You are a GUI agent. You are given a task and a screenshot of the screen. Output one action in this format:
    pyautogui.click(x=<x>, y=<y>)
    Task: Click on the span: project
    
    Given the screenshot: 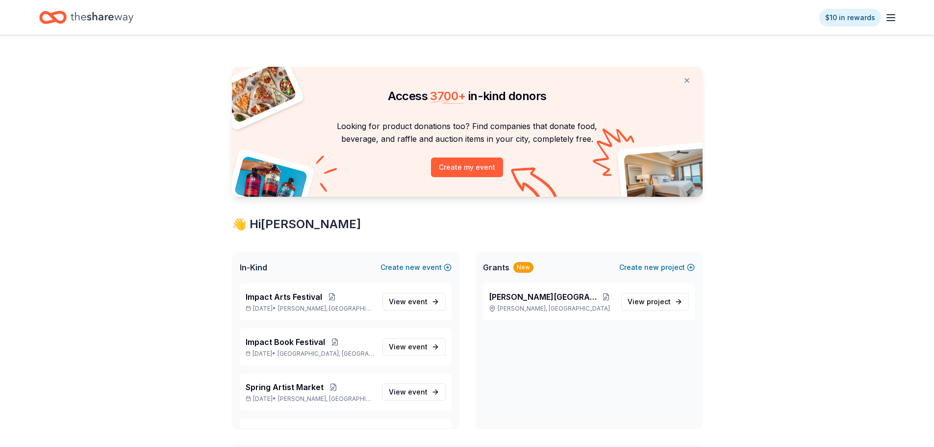 What is the action you would take?
    pyautogui.click(x=659, y=301)
    